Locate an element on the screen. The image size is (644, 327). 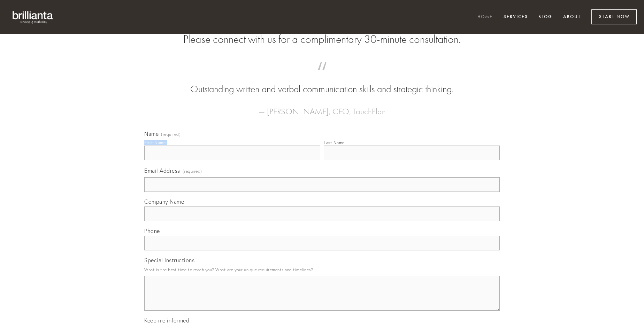
a: Services is located at coordinates (516, 17).